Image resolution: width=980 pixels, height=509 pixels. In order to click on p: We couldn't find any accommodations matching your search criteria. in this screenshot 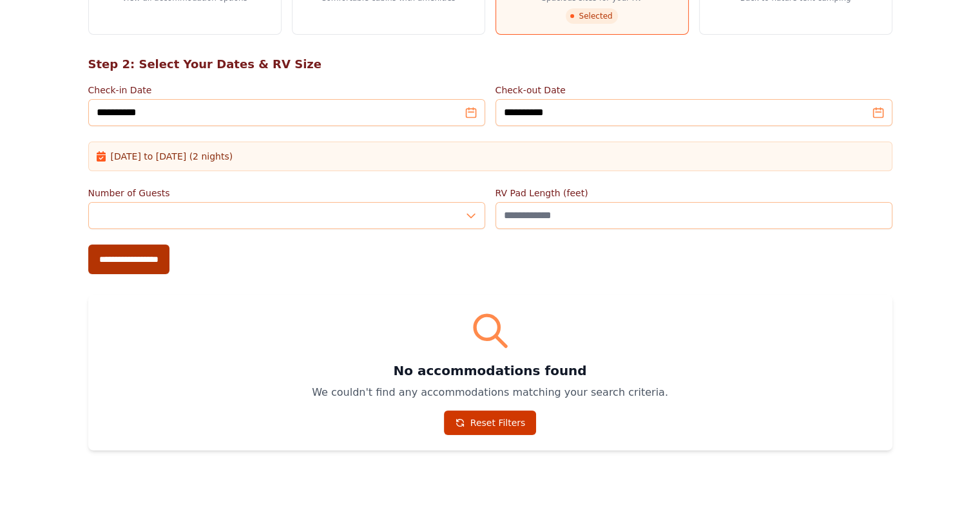, I will do `click(490, 393)`.